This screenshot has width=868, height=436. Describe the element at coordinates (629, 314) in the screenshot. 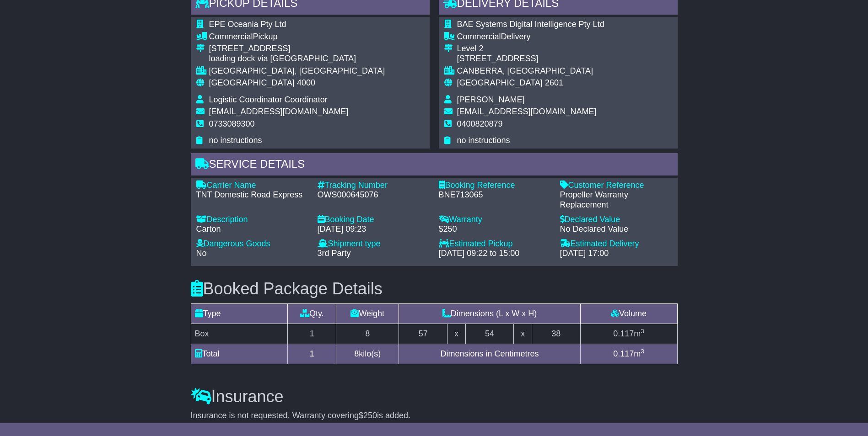

I see `td: Volume` at that location.